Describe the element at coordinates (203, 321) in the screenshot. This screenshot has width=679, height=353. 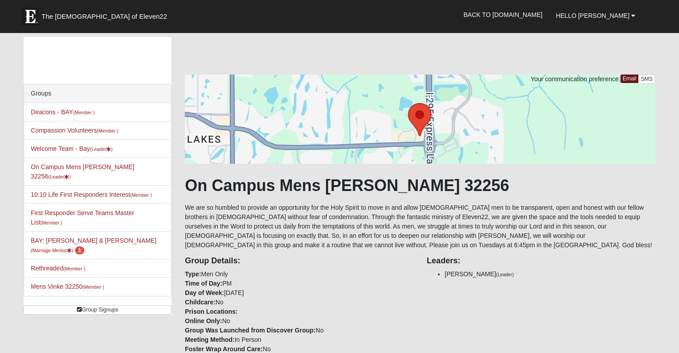
I see `strong: Online Only:` at that location.